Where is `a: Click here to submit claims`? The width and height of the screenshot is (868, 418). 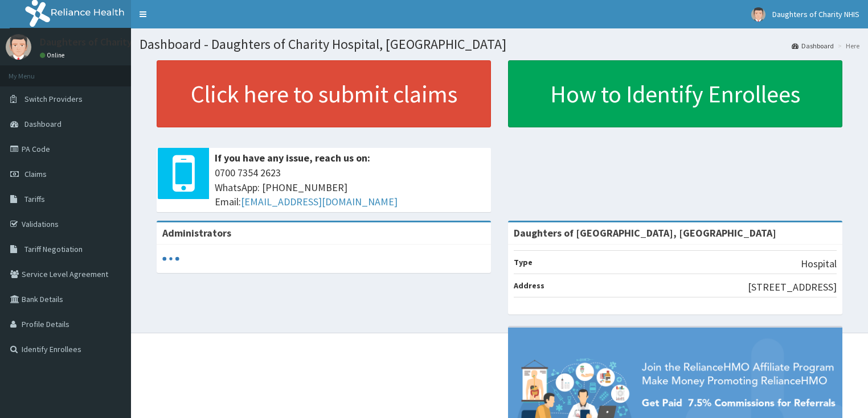 a: Click here to submit claims is located at coordinates (324, 94).